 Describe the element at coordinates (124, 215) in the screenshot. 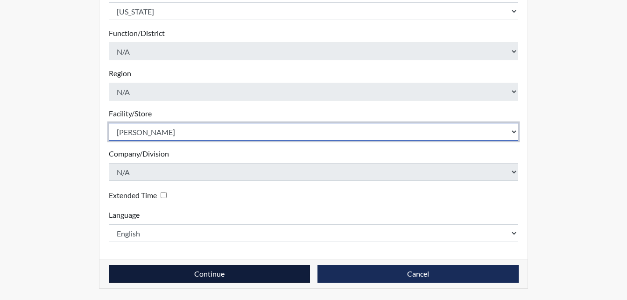

I see `label: Language` at that location.